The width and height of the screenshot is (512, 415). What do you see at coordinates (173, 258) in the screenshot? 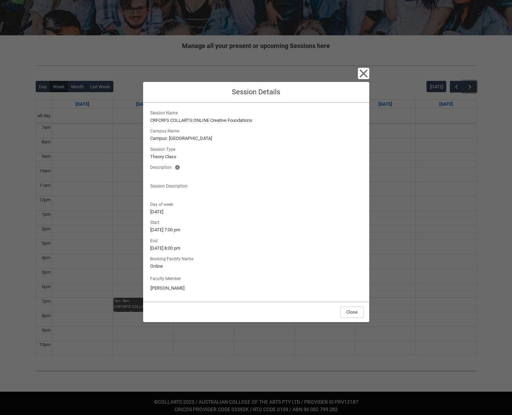
I see `span: Booking Facility Name` at bounding box center [173, 258].